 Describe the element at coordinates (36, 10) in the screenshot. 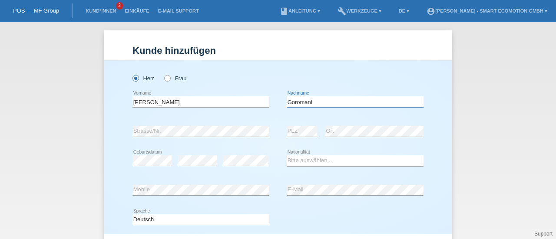

I see `a: POS — MF Group` at that location.